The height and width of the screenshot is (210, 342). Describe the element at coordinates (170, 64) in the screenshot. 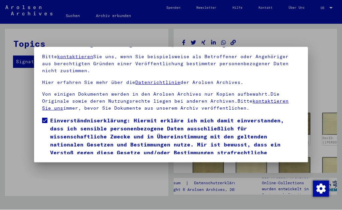

I see `p: Bitte Sie uns, wenn Sie beispielsweise als Betroffener oder Angehöriger aus berechtigten Gründen ...` at that location.